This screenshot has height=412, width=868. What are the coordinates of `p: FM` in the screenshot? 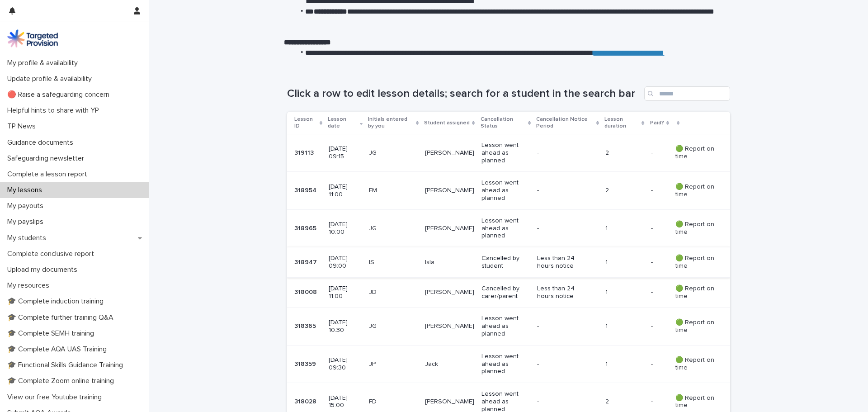 It's located at (394, 190).